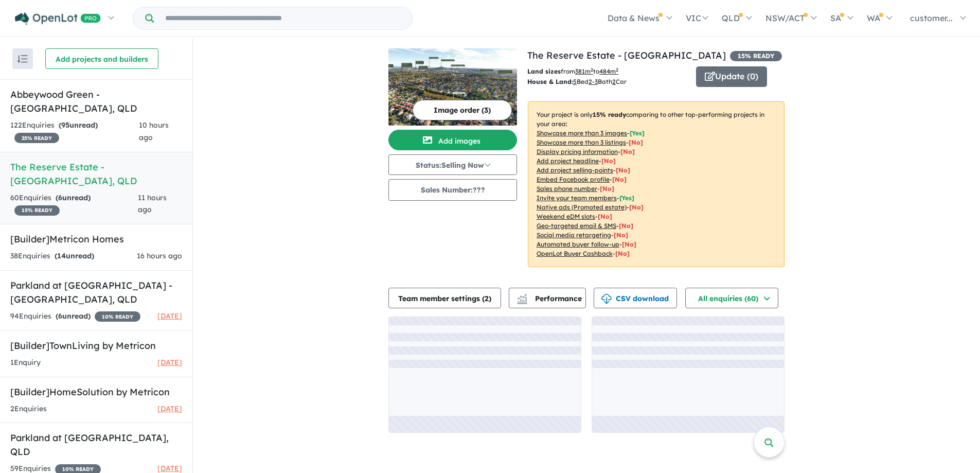 The image size is (980, 473). Describe the element at coordinates (593, 81) in the screenshot. I see `u: 2-3` at that location.